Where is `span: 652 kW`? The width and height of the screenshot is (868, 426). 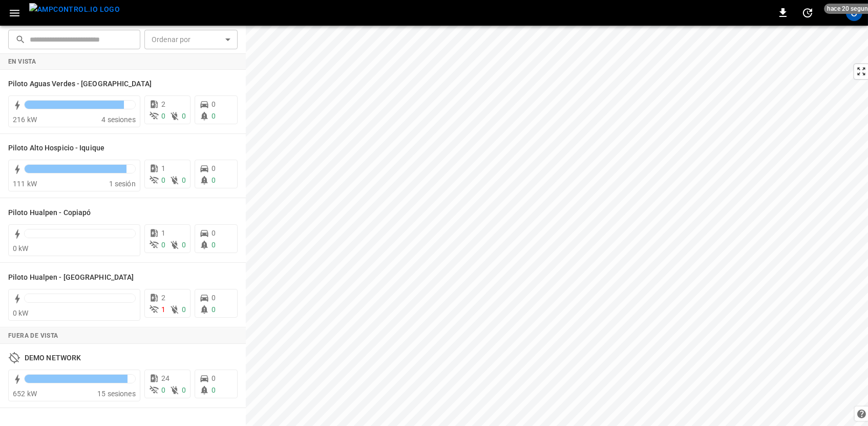
span: 652 kW is located at coordinates (25, 394).